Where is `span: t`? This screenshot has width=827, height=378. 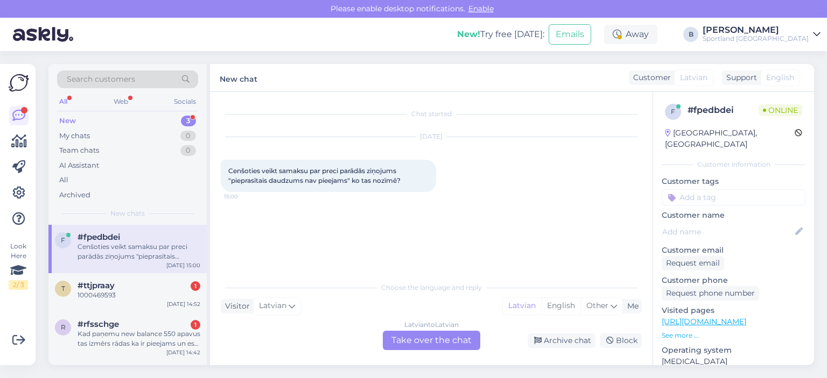 span: t is located at coordinates (63, 288).